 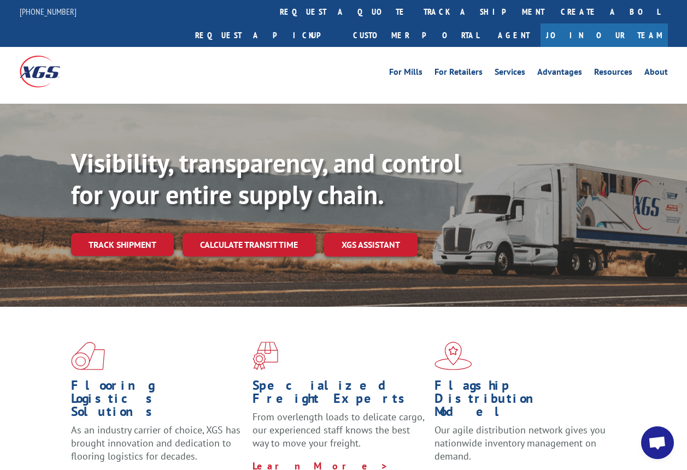 I want to click on span: Our agile distribution network gives you nationwide inventory management on demand., so click(x=520, y=443).